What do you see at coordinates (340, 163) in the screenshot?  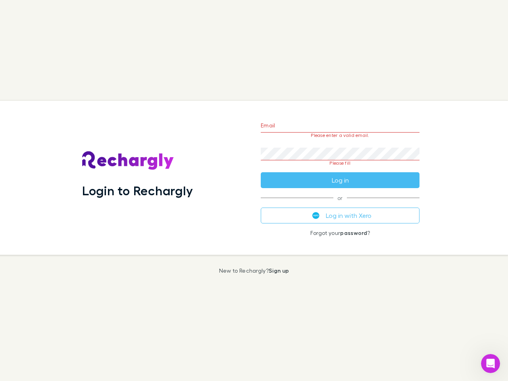 I see `p: Please fill` at bounding box center [340, 163].